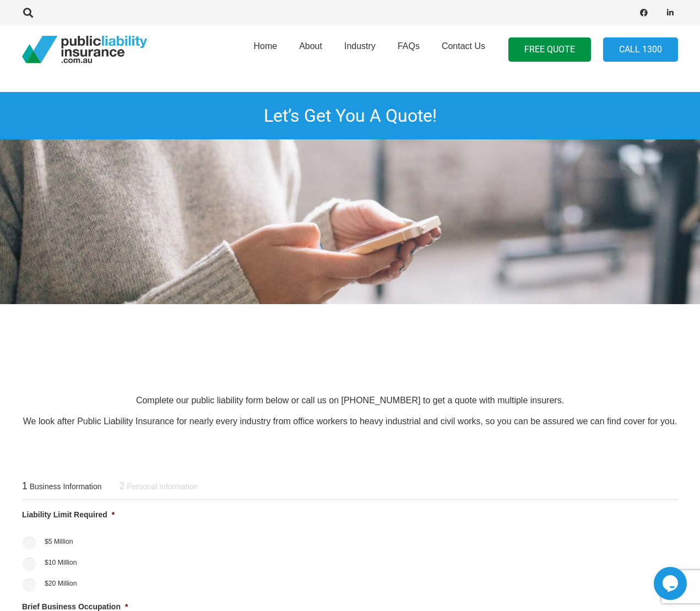 This screenshot has height=611, width=700. I want to click on a: Facebook, so click(644, 13).